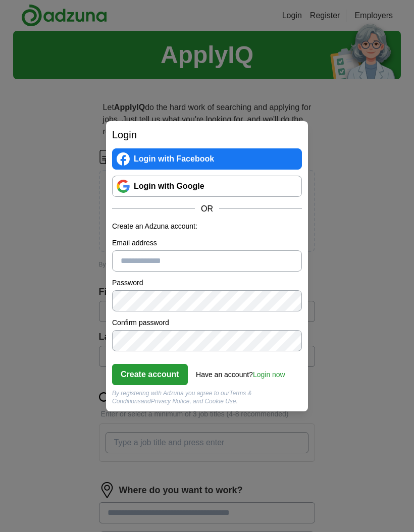 The width and height of the screenshot is (414, 532). Describe the element at coordinates (207, 226) in the screenshot. I see `p: Create an Adzuna account:` at that location.